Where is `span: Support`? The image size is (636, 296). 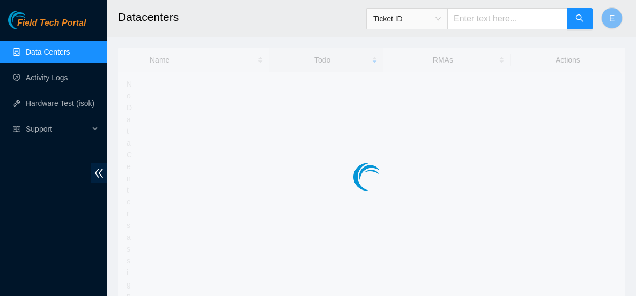
span: Support is located at coordinates (57, 129).